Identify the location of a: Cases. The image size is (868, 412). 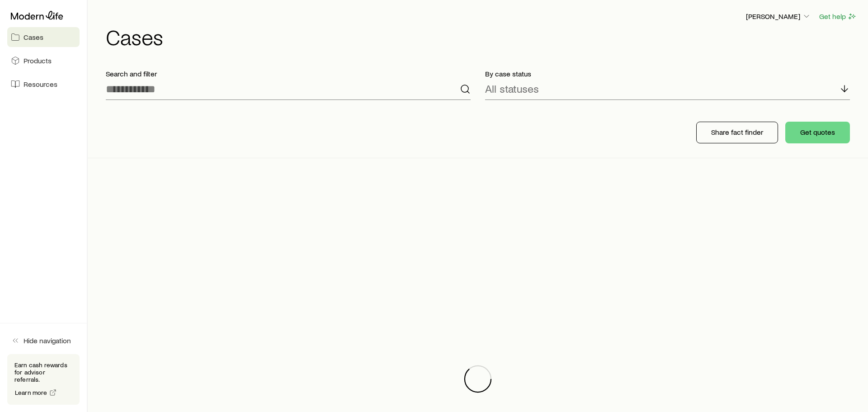
(43, 37).